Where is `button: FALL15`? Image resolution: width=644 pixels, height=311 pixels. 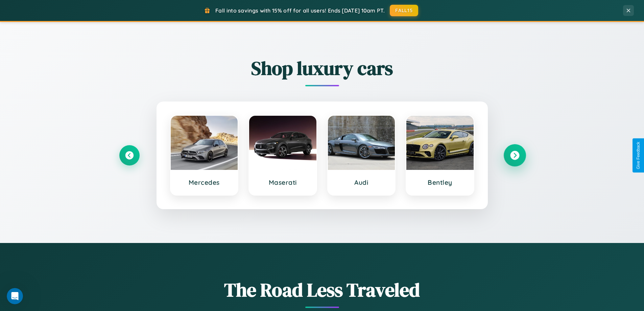 button: FALL15 is located at coordinates (404, 10).